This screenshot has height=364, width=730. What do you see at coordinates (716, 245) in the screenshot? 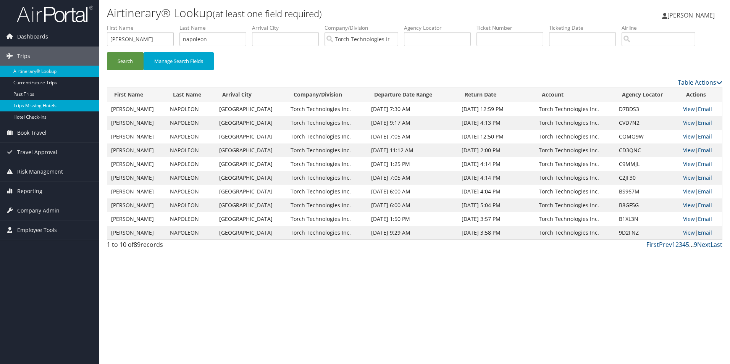
I see `a: Last` at bounding box center [716, 245].